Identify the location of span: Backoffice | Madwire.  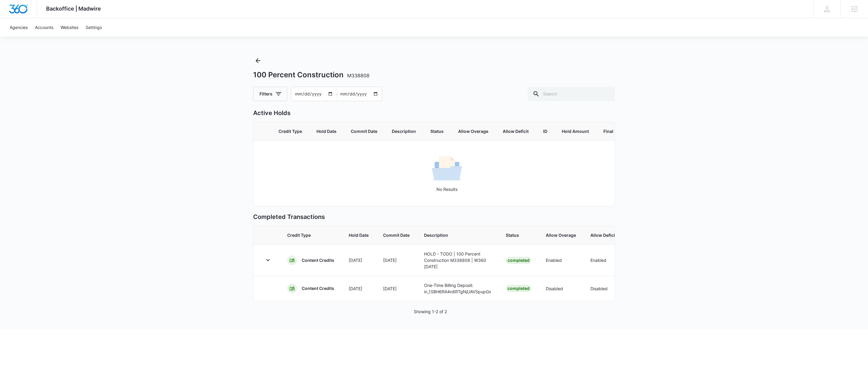
(74, 9).